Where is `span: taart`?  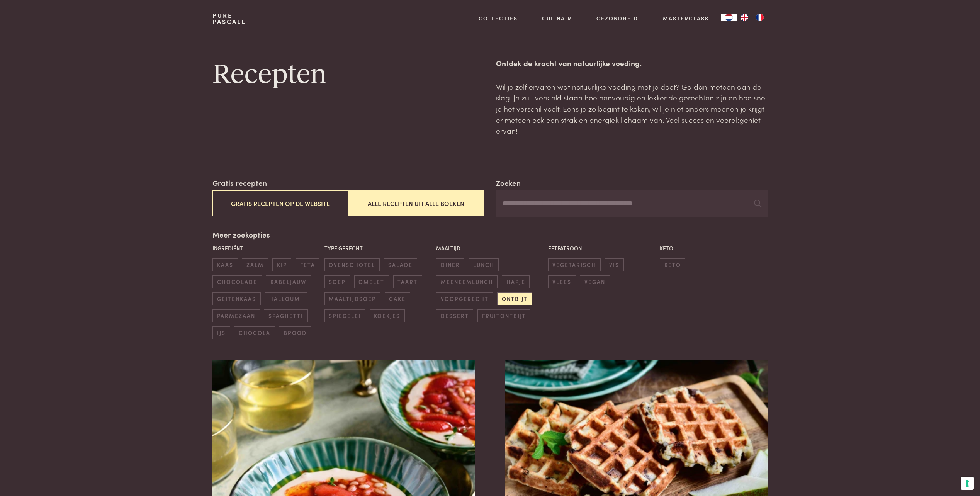 span: taart is located at coordinates (408, 282).